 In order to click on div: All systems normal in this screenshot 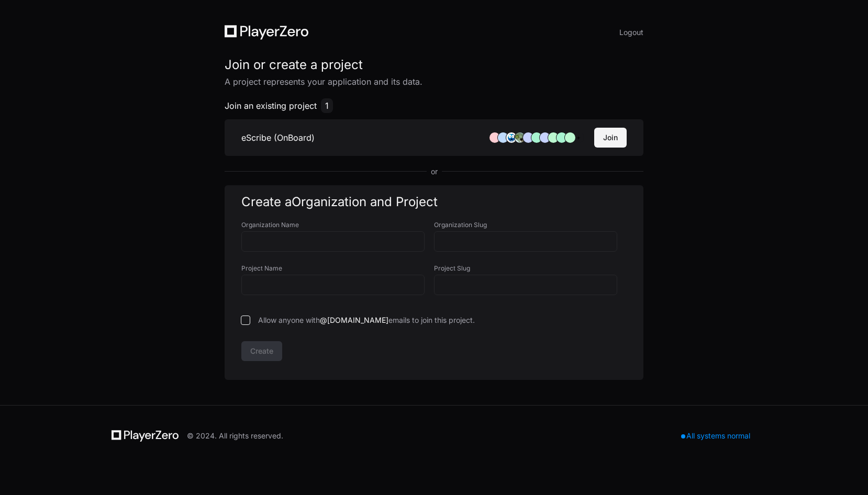, I will do `click(716, 435)`.